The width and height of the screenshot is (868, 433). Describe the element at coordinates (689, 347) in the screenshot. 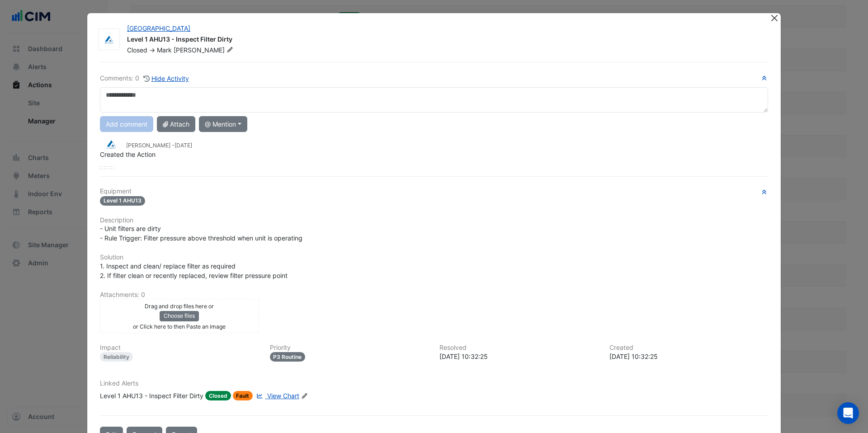

I see `h6: Created` at that location.